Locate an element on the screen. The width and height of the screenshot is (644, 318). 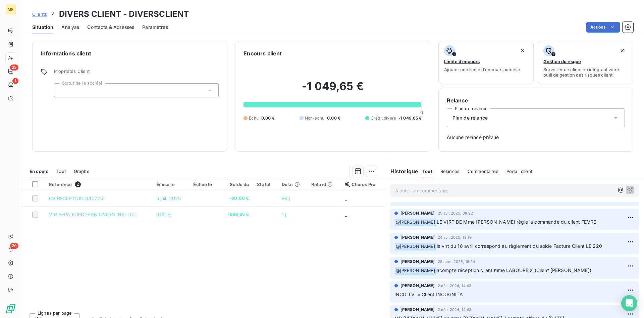
span: Ajouter une limite d’encours autorisé is located at coordinates (482, 69).